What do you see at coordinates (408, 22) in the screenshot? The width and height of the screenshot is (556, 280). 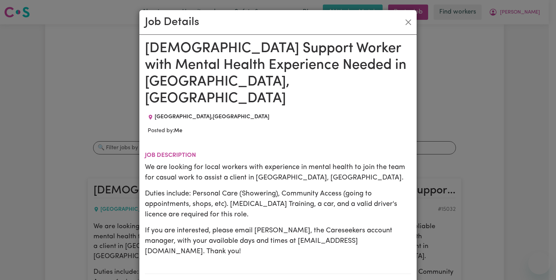 I see `button: Close` at bounding box center [408, 22].